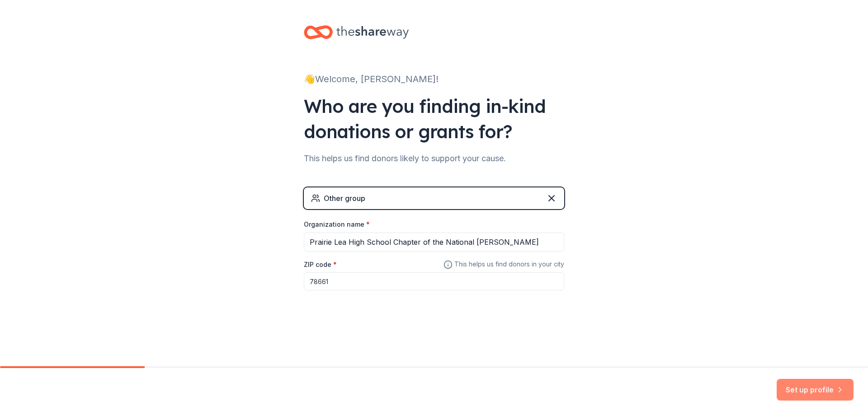 Image resolution: width=868 pixels, height=415 pixels. I want to click on button: Set up profile, so click(816, 390).